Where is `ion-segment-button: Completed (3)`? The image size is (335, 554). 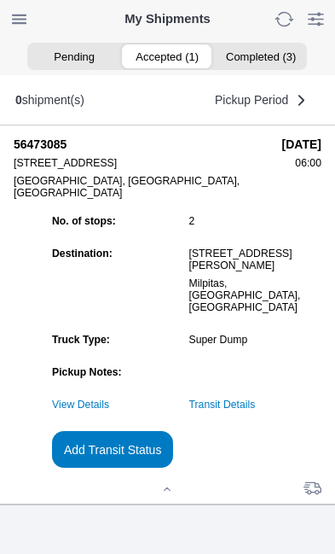
ion-segment-button: Completed (3) is located at coordinates (260, 56).